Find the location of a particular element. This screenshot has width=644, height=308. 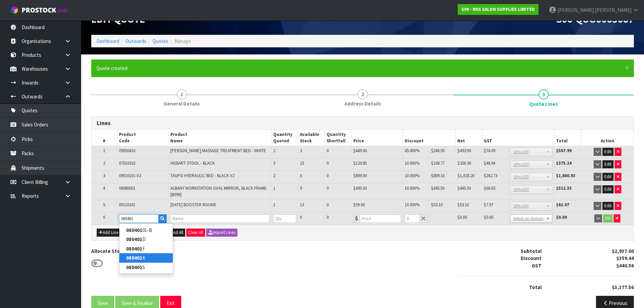

strong: $0.00 is located at coordinates (562, 217).